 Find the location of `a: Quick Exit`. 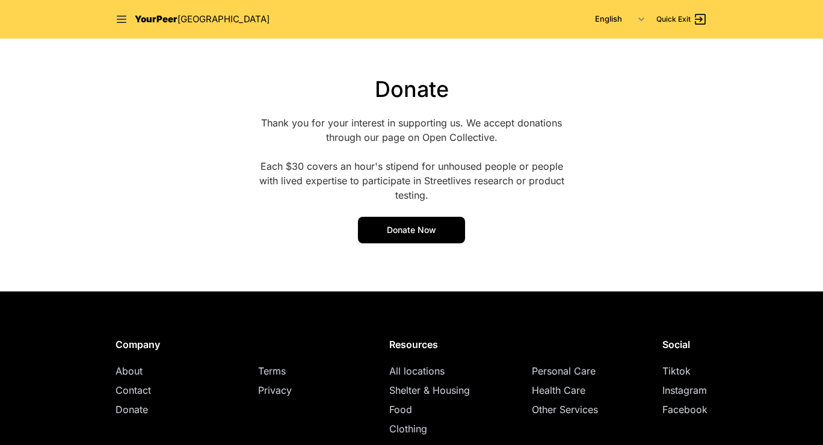

a: Quick Exit is located at coordinates (682, 19).